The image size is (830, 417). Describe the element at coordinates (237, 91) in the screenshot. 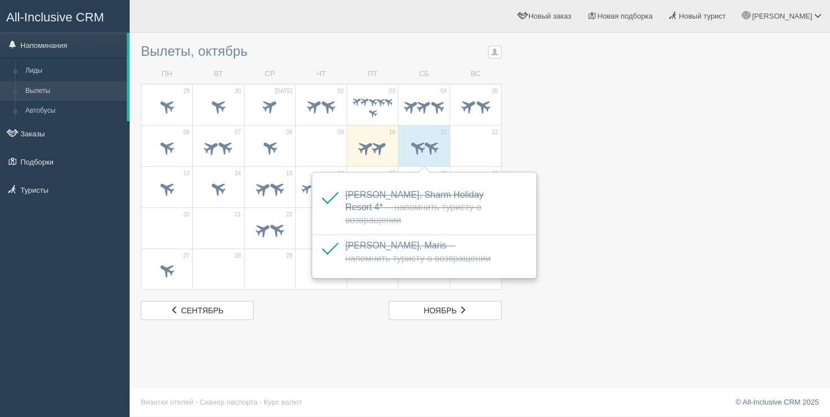

I see `span: 30` at that location.